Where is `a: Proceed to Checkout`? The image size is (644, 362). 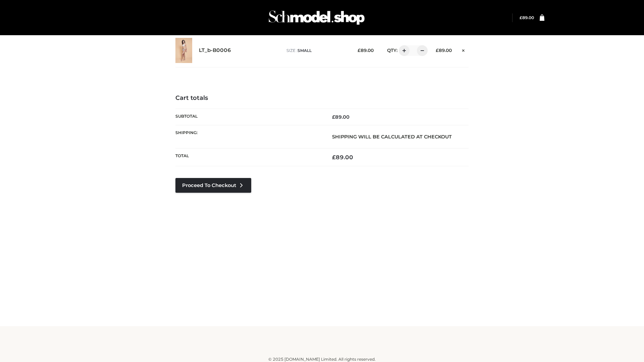 a: Proceed to Checkout is located at coordinates (214, 185).